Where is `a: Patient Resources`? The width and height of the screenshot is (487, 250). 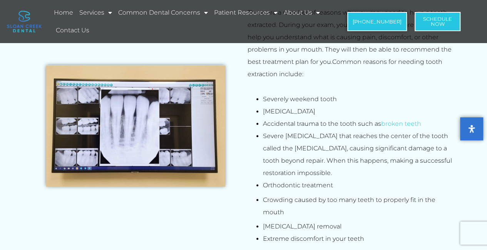 a: Patient Resources is located at coordinates (246, 13).